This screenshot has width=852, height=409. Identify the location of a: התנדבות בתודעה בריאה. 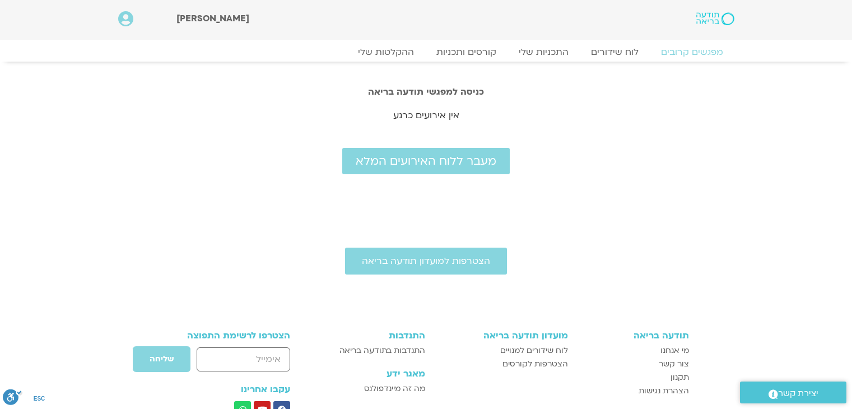
(373, 351).